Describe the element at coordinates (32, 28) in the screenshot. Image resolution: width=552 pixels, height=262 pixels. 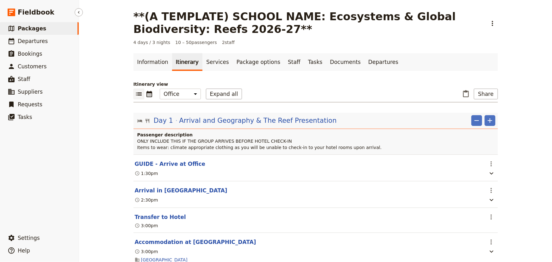
I see `span: Packages` at that location.